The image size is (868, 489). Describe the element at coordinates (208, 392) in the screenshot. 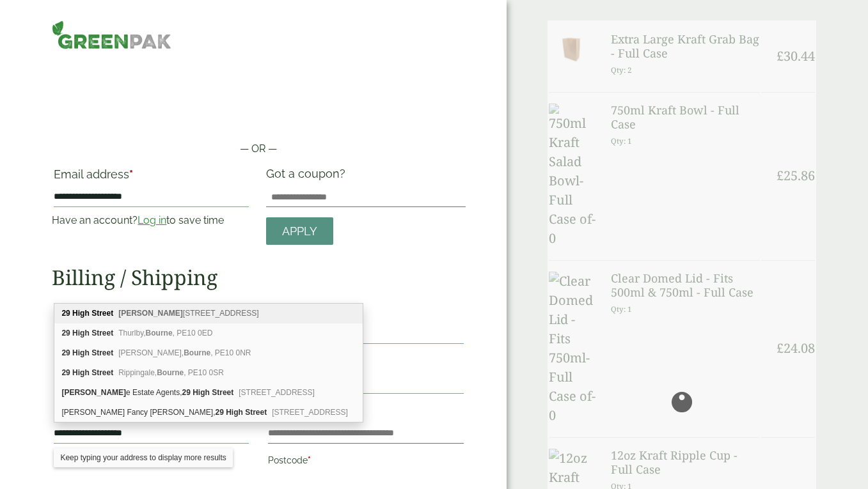

I see `div: Bourne Estate Agents, 29 High Street` at that location.